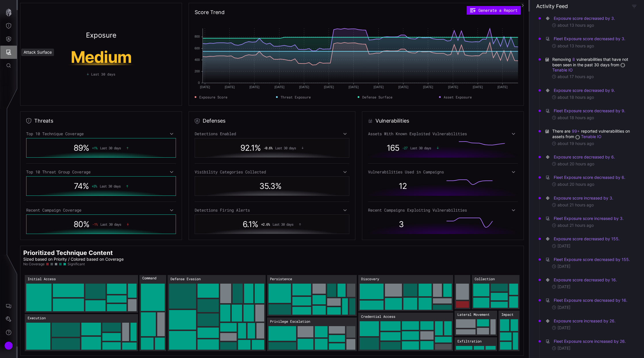 Image resolution: width=644 pixels, height=358 pixels. Describe the element at coordinates (182, 320) in the screenshot. I see `rect: Defense Evasion → Defense Evasion:Disable or Modify Tools: 67` at that location.